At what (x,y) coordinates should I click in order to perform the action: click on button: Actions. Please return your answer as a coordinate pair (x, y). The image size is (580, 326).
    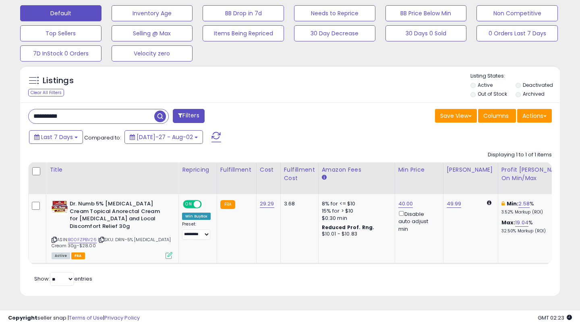
    Looking at the image, I should click on (534, 116).